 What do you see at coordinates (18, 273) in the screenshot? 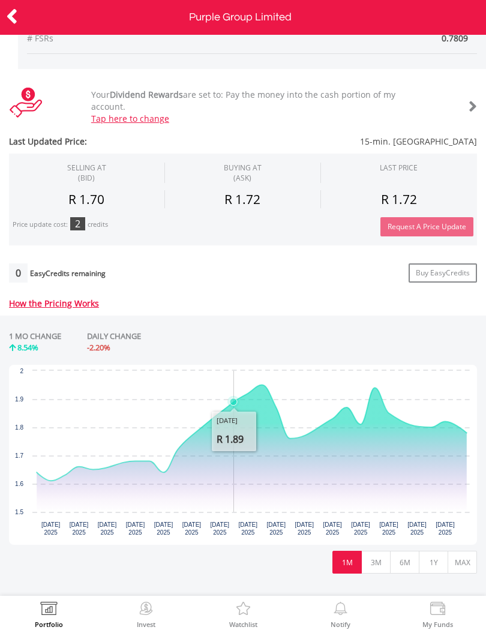
I see `div: 0` at bounding box center [18, 273].